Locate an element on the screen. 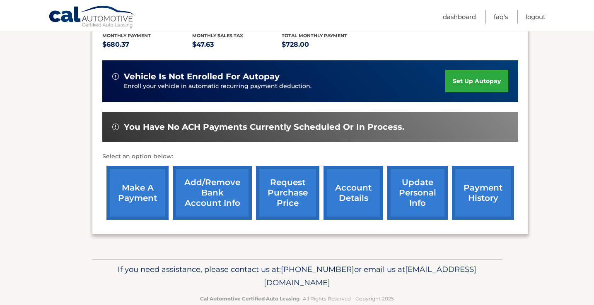  span: Monthly sales Tax is located at coordinates (217, 36).